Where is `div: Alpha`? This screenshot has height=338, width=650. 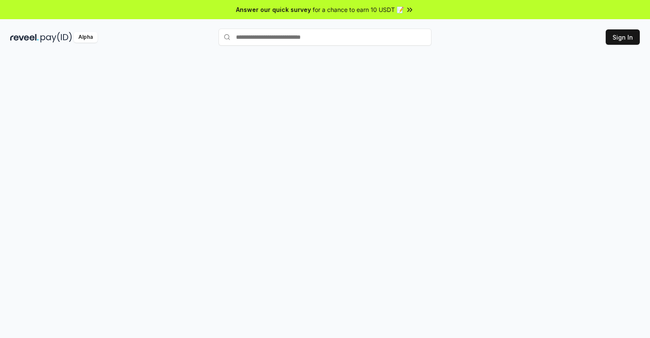
div: Alpha is located at coordinates (86, 37).